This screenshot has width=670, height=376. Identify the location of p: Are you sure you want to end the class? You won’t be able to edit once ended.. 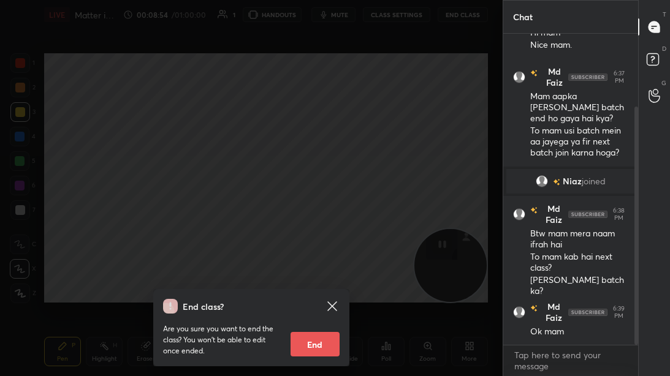
(222, 340).